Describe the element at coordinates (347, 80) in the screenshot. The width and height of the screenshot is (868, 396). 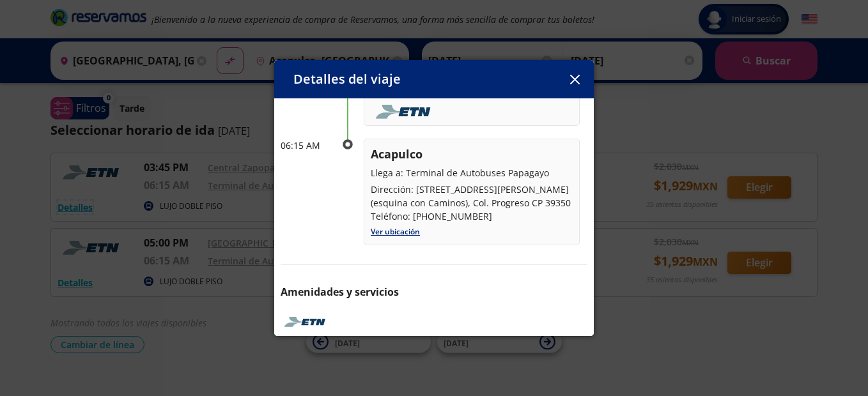
I see `p: Detalles del viaje` at that location.